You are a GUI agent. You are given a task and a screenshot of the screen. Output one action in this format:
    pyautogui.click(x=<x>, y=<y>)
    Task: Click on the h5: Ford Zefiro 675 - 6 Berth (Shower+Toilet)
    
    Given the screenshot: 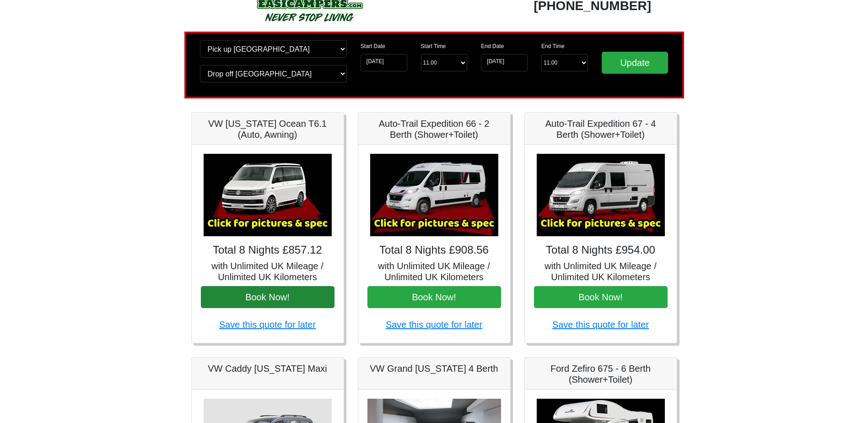 What is the action you would take?
    pyautogui.click(x=600, y=374)
    